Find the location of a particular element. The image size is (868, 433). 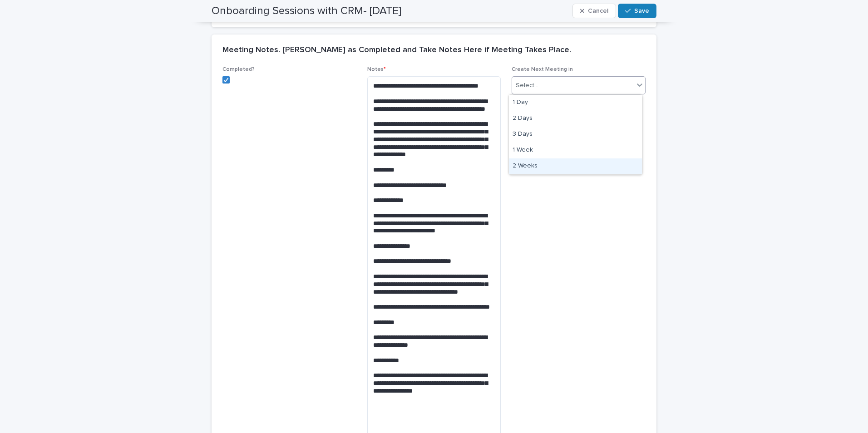

div: 2 Days is located at coordinates (575, 119).